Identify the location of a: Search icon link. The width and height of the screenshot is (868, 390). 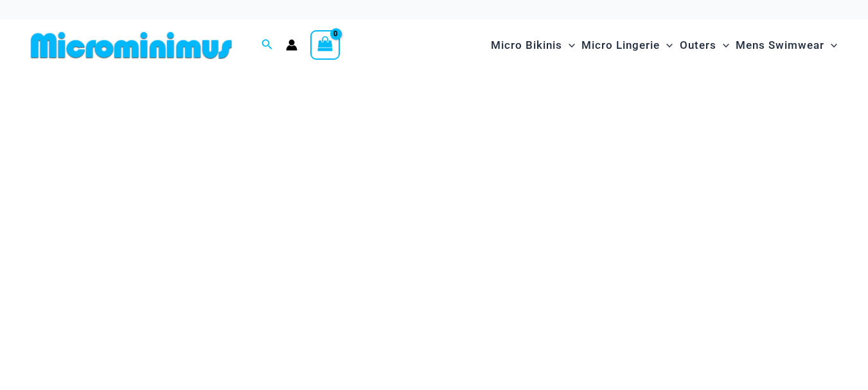
(267, 45).